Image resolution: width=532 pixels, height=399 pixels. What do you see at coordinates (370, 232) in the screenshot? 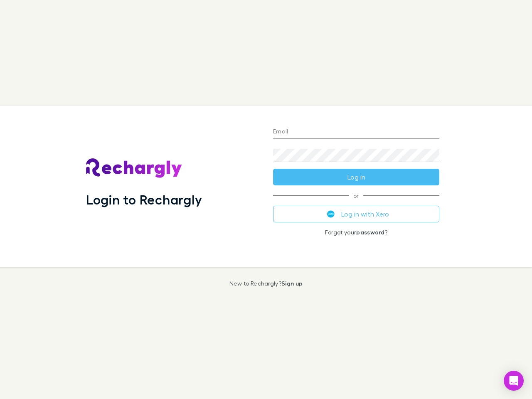
I see `a: password` at bounding box center [370, 232].